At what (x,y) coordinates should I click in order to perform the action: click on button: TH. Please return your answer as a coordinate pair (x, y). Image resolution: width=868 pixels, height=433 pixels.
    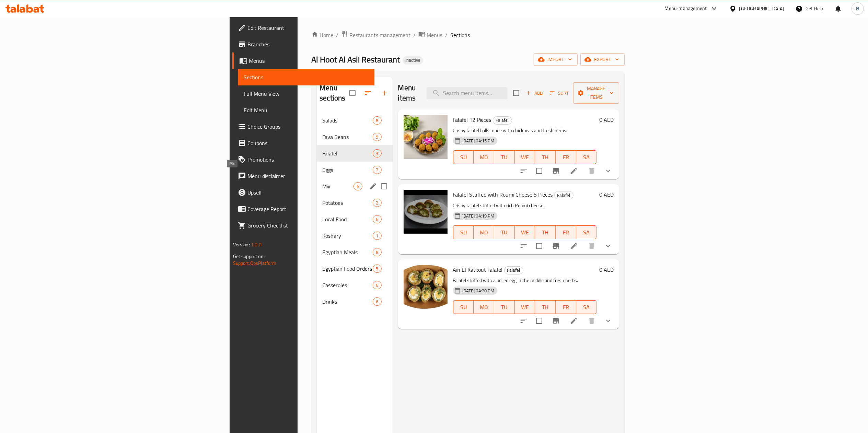
    Looking at the image, I should click on (545, 232).